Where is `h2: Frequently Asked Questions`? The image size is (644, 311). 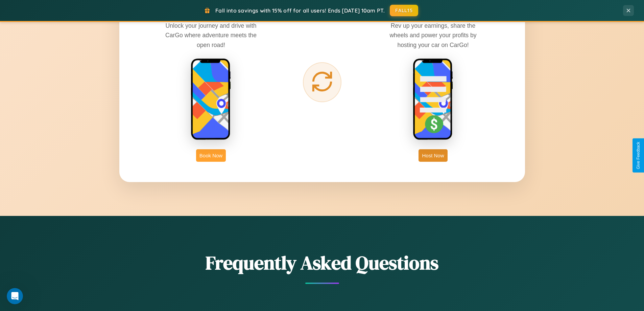 h2: Frequently Asked Questions is located at coordinates (322, 263).